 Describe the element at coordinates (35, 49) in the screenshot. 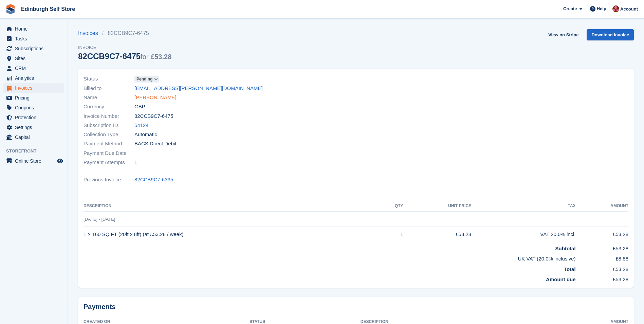

I see `span: Subscriptions` at that location.